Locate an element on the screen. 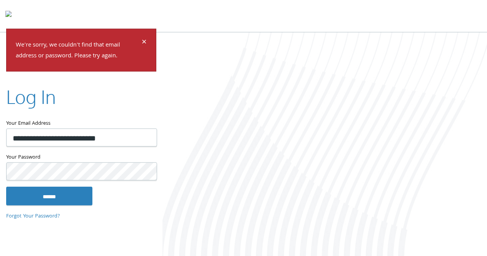 This screenshot has width=487, height=256. button: Dismiss alert is located at coordinates (144, 43).